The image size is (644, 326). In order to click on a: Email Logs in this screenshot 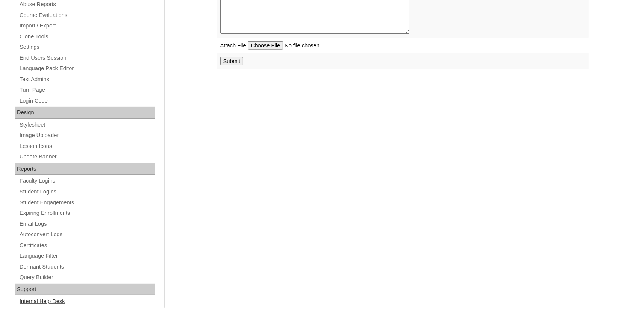, I will do `click(87, 224)`.